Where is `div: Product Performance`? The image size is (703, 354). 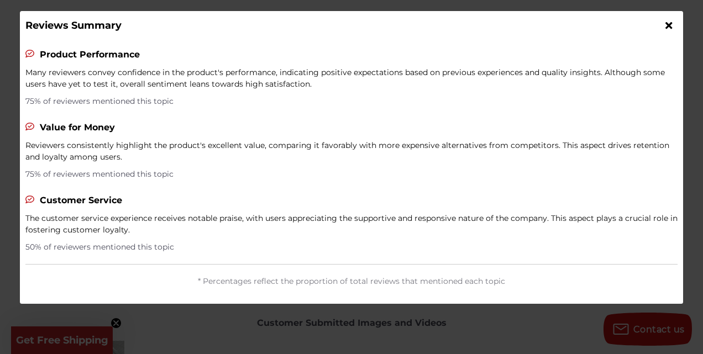
div: Product Performance is located at coordinates (90, 55).